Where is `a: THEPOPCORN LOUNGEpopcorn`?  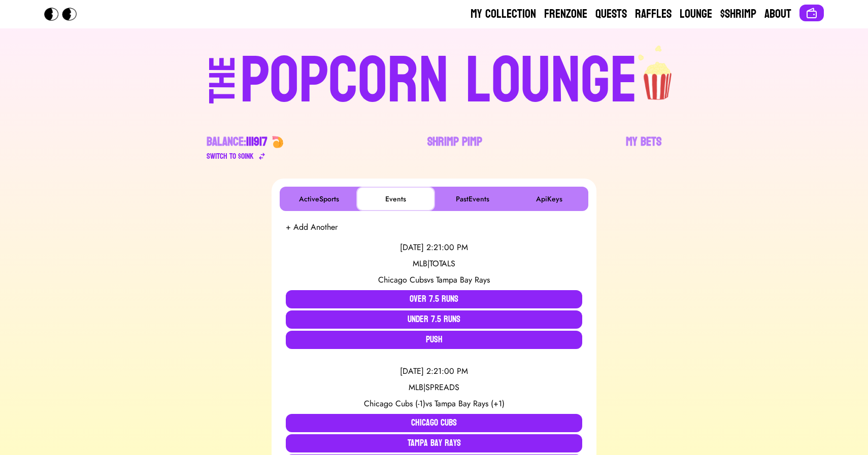
a: THEPOPCORN LOUNGEpopcorn is located at coordinates (434, 79).